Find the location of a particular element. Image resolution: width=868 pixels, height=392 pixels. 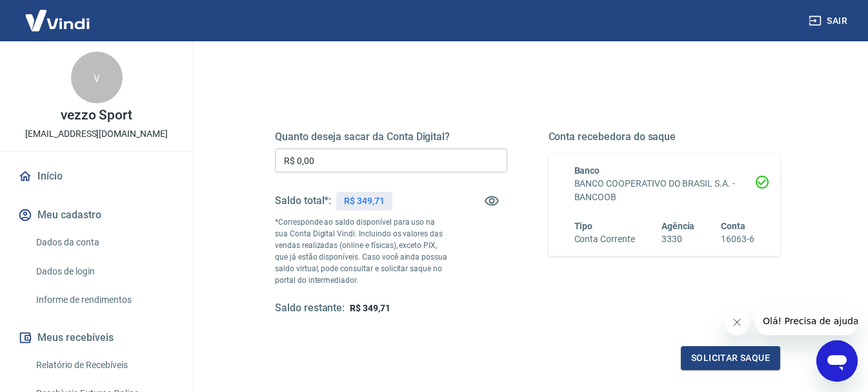

button: Sair is located at coordinates (830, 20).